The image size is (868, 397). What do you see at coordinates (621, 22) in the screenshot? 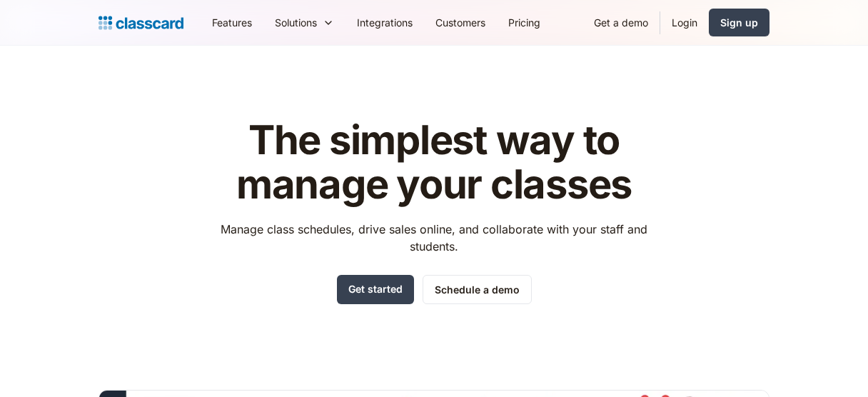
I see `a: Get a demo` at bounding box center [621, 22].